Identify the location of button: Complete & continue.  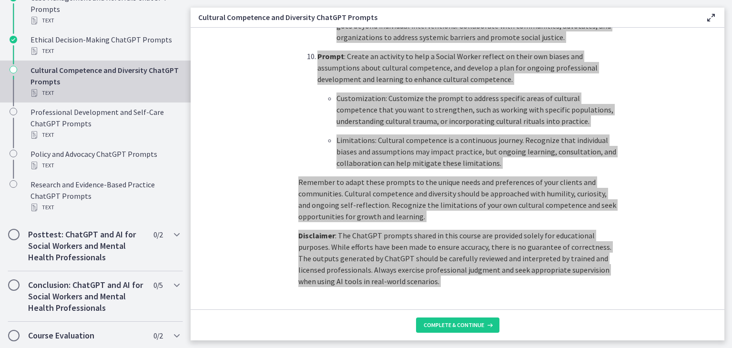
(457, 325).